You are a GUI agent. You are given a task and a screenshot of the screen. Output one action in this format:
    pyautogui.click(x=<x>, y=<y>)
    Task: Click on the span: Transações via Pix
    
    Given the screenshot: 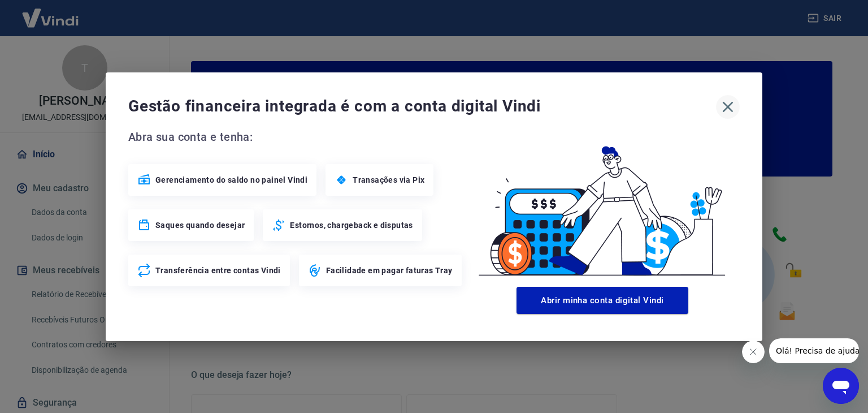 What is the action you would take?
    pyautogui.click(x=388, y=180)
    